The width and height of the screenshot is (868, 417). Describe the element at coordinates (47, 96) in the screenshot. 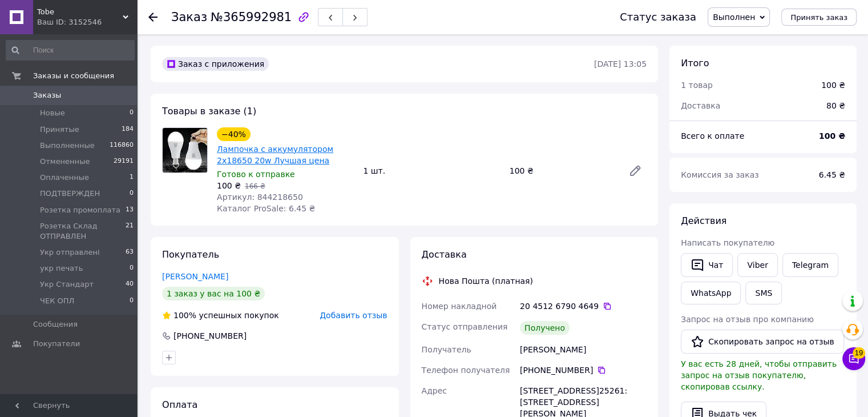

I see `span: Заказы` at that location.